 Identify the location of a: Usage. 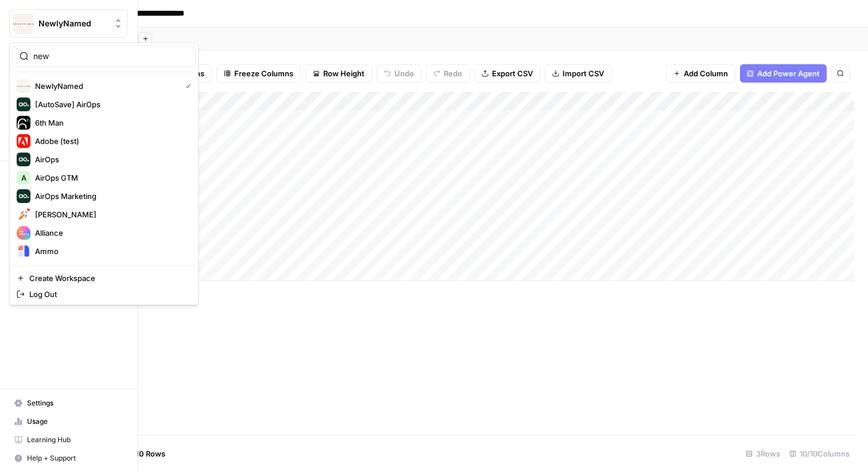
(69, 421).